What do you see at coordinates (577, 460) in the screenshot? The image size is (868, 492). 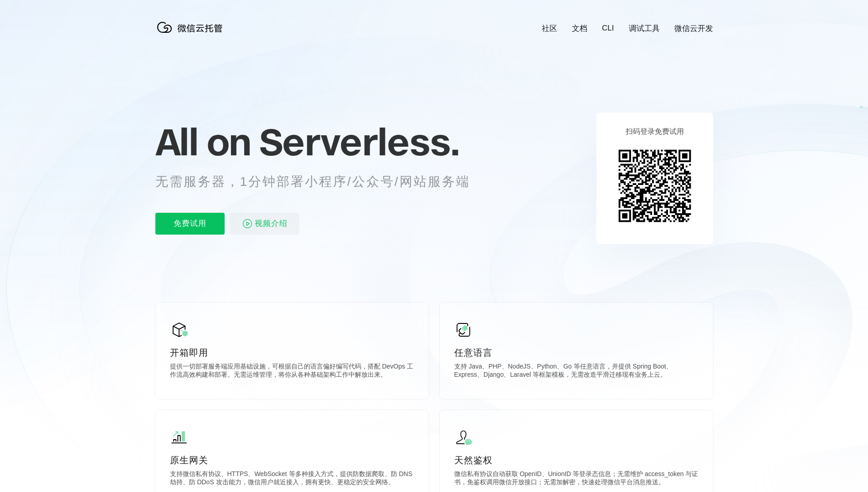 I see `p: 天然鉴权` at bounding box center [577, 460].